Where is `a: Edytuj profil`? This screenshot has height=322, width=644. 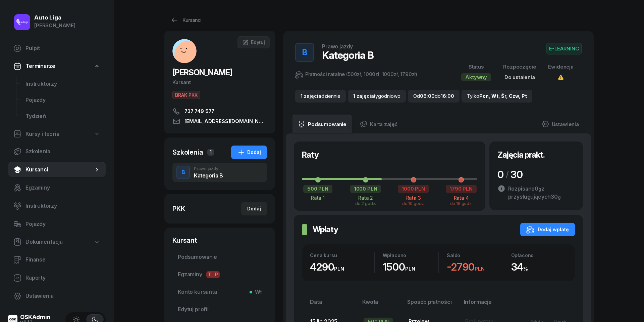
a: Edytuj profil is located at coordinates (220, 310).